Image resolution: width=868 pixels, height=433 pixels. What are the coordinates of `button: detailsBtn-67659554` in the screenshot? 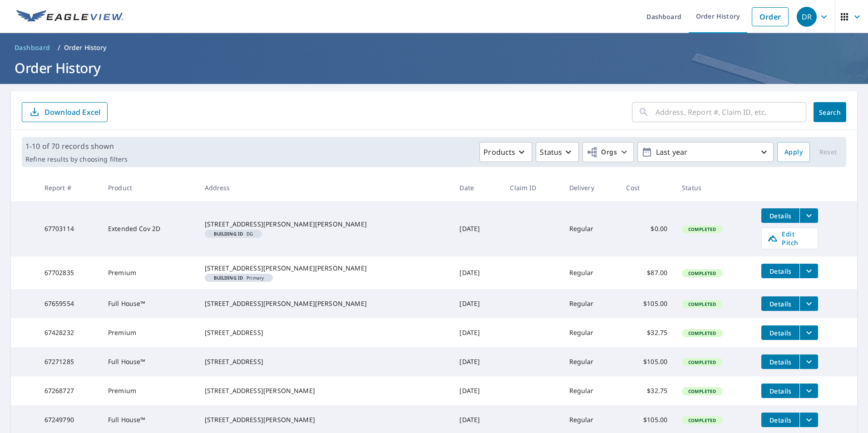 It's located at (780, 304).